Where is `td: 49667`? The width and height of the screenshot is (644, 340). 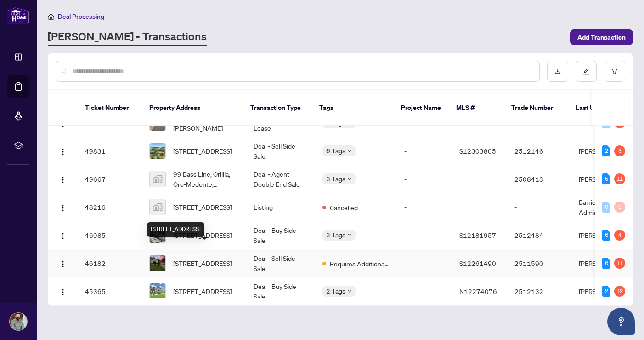 td: 49667 is located at coordinates (110, 179).